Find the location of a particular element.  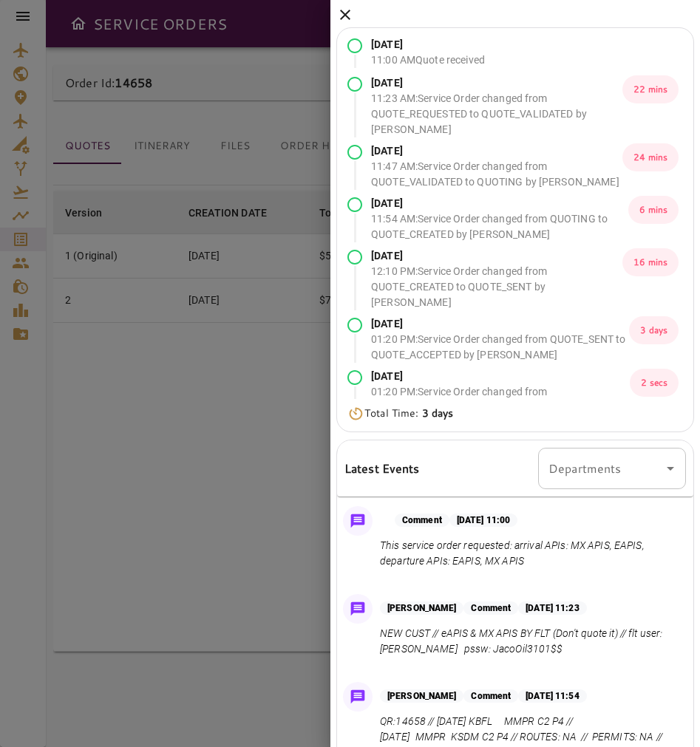

p: This service order requested: arrival APIs: MX APIS, EAPIS, departure APIs: EAPIS, MX APIS is located at coordinates (530, 554).